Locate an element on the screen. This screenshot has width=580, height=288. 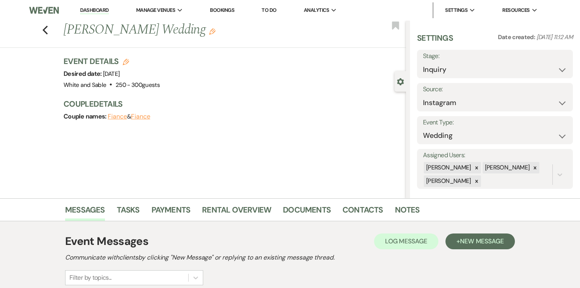
a: Messages is located at coordinates (85, 212).